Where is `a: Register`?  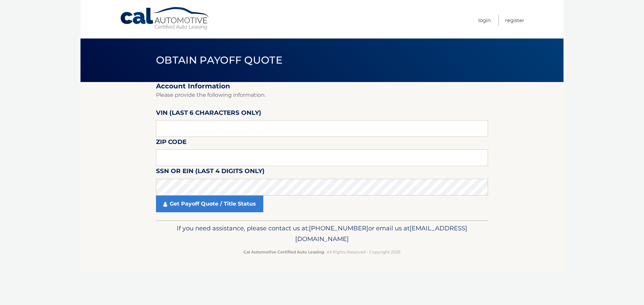
a: Register is located at coordinates (515, 20).